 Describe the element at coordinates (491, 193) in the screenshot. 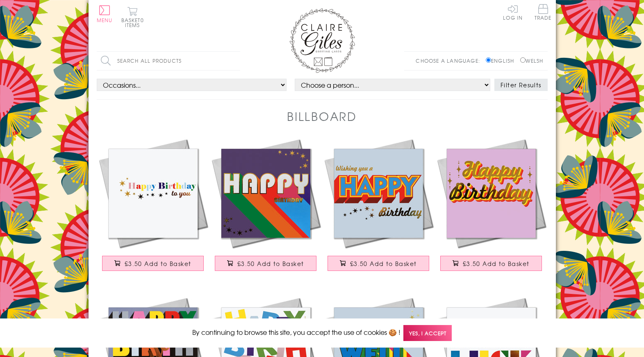

I see `img: Birthday Card, Happy Birthday, Pink background and stars, with gold foil` at that location.